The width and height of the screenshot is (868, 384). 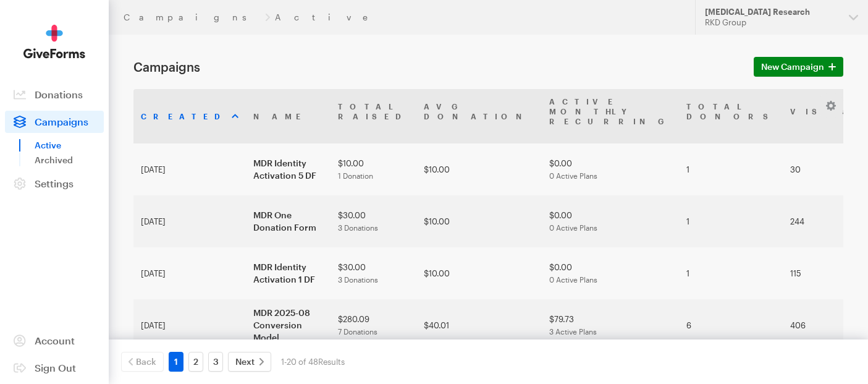 What do you see at coordinates (61, 121) in the screenshot?
I see `span: Campaigns` at bounding box center [61, 121].